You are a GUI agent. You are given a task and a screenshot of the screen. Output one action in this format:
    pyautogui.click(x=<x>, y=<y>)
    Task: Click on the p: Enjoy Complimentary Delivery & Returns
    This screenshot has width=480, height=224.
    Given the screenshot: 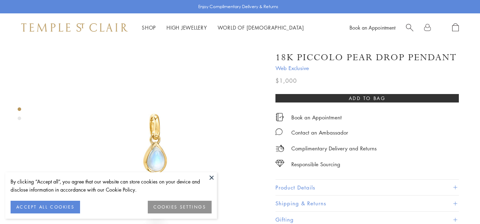 What is the action you would take?
    pyautogui.click(x=238, y=7)
    